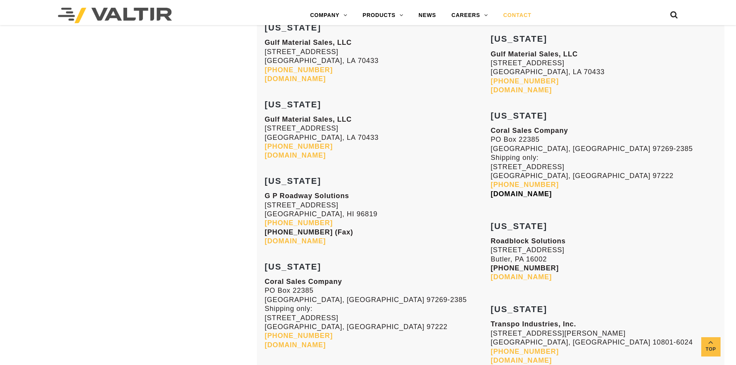 The width and height of the screenshot is (736, 365). Describe the element at coordinates (517, 15) in the screenshot. I see `a: CONTACT` at that location.